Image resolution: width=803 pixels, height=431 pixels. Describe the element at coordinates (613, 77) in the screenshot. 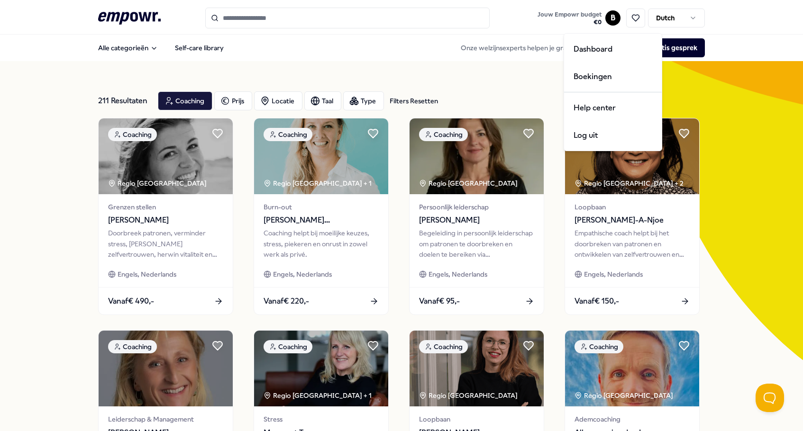

I see `a: Boekingen` at that location.